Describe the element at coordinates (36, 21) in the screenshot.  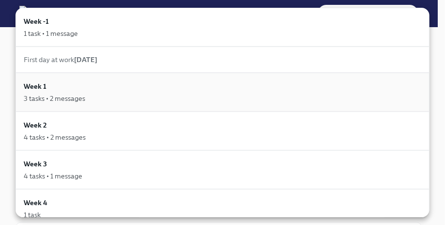
I see `h6: Week -1` at that location.